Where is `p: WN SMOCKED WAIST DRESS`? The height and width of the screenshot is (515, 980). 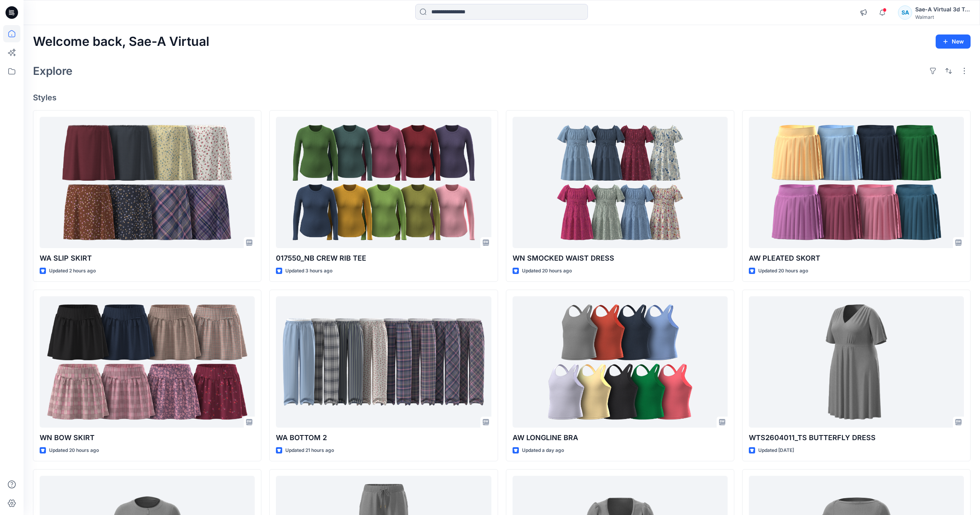
p: WN SMOCKED WAIST DRESS is located at coordinates (620, 258).